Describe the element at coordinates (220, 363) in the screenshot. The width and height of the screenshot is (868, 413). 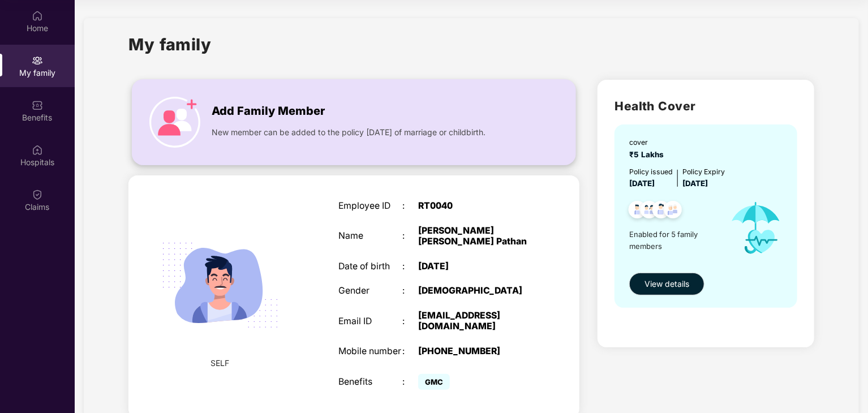
I see `span: SELF` at that location.